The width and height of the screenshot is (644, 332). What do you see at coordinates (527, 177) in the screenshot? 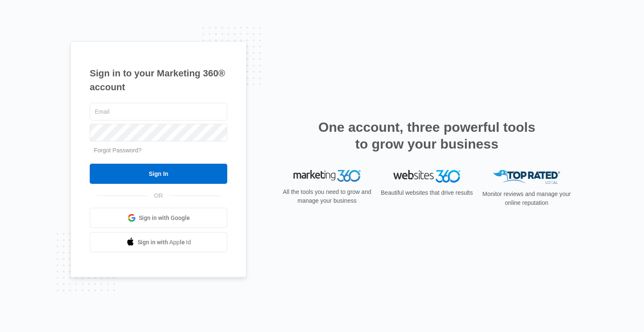
I see `img: Top Rated Local` at bounding box center [527, 177].